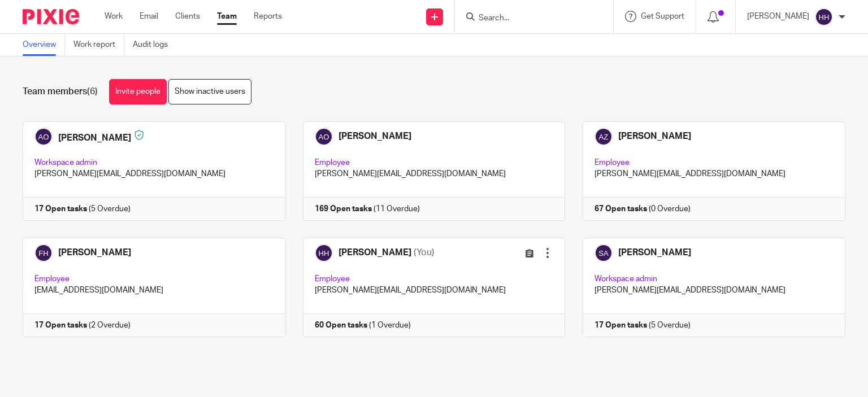 The width and height of the screenshot is (868, 397). Describe the element at coordinates (227, 16) in the screenshot. I see `a: Team` at that location.